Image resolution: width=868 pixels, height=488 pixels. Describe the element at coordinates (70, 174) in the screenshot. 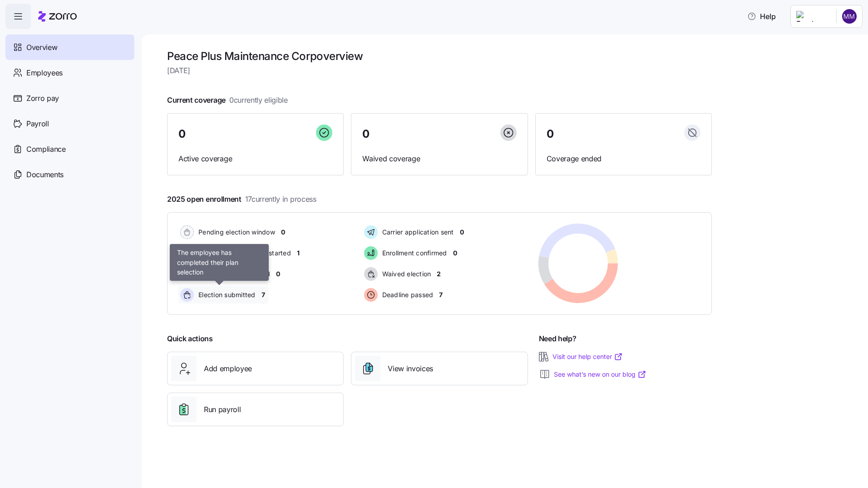

I see `a: Documents` at that location.